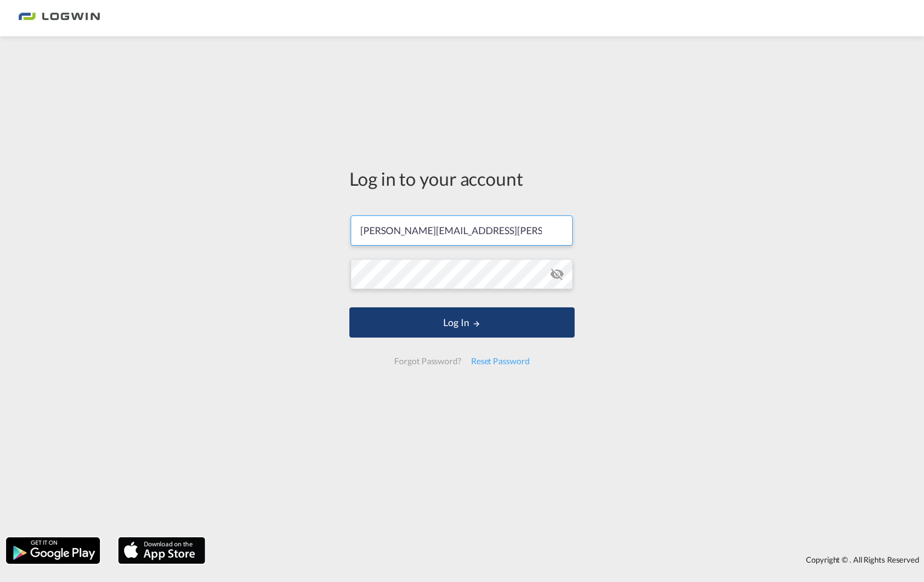 This screenshot has width=924, height=582. What do you see at coordinates (53, 550) in the screenshot?
I see `img: google.png` at bounding box center [53, 550].